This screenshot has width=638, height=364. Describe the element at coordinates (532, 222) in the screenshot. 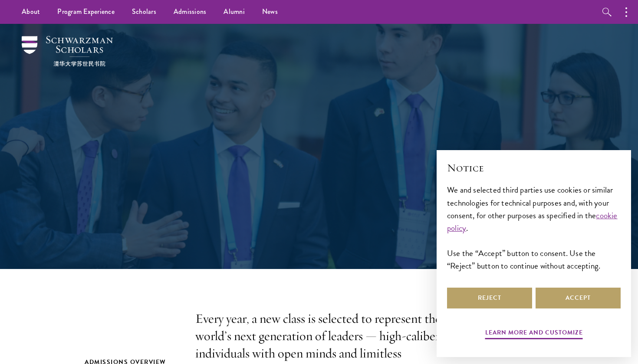

I see `a: cookie policy` at that location.